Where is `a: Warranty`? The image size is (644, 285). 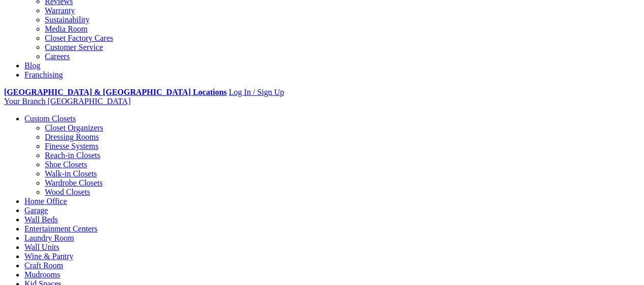 a: Warranty is located at coordinates (60, 10).